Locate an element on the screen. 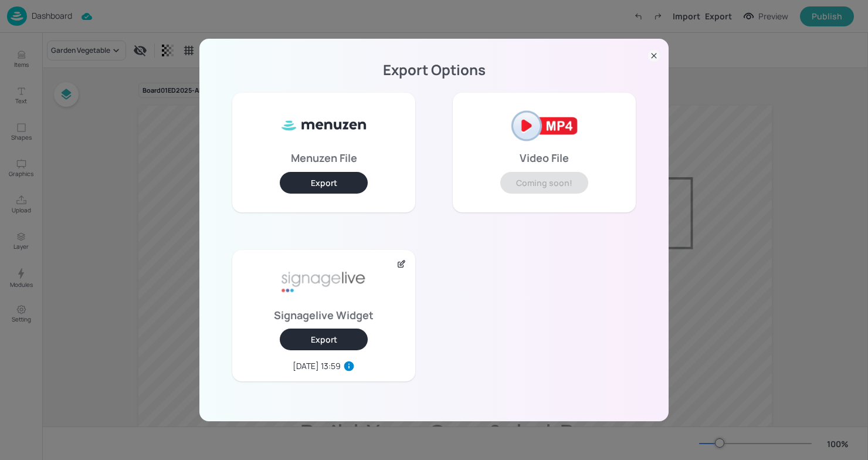 The height and width of the screenshot is (460, 868). img: ml8WC8f0XxQ8HKVnnVUe7f5Gv1vbApsJzyFa2MjOoB8SUy3kBkfteYo5TIAmtfcjWXsj8oHYkuYqrJRUn+qckOrNdzmSzIzkA... is located at coordinates (323, 125).